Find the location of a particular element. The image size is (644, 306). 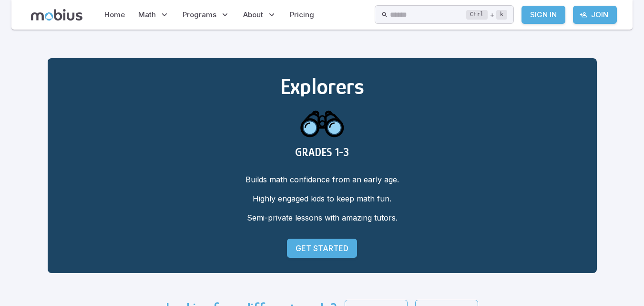

a: Join is located at coordinates (595, 15).